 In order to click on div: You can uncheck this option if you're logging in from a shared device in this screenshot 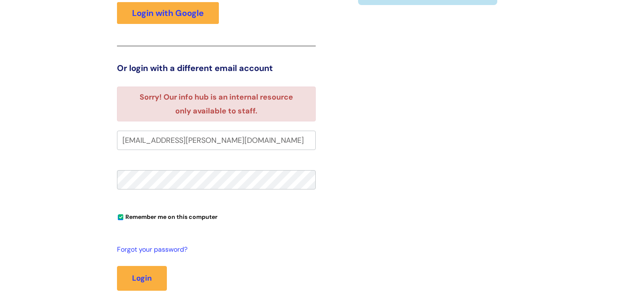, I will do `click(216, 216)`.